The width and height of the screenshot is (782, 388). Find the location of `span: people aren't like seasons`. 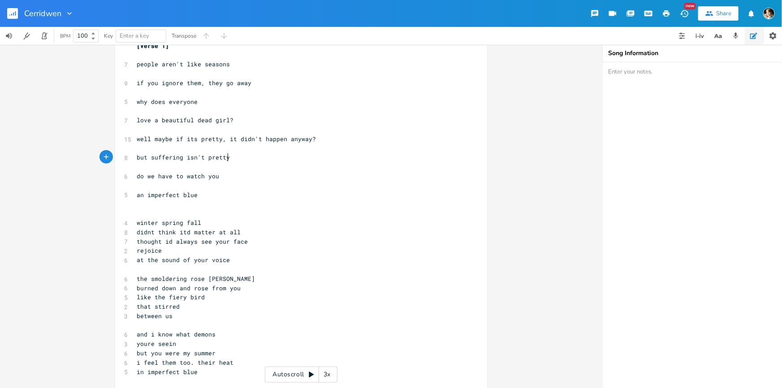

span: people aren't like seasons is located at coordinates (183, 64).